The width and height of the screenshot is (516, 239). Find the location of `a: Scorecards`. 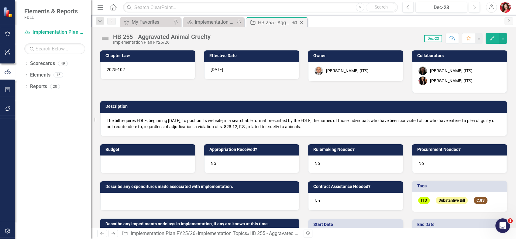

a: Scorecards is located at coordinates (43, 64).